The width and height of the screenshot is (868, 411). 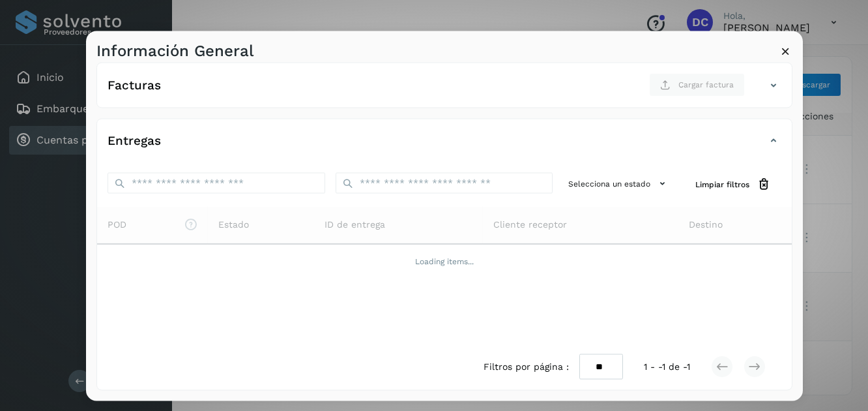 What do you see at coordinates (722, 185) in the screenshot?
I see `span: Limpiar filtros` at bounding box center [722, 185].